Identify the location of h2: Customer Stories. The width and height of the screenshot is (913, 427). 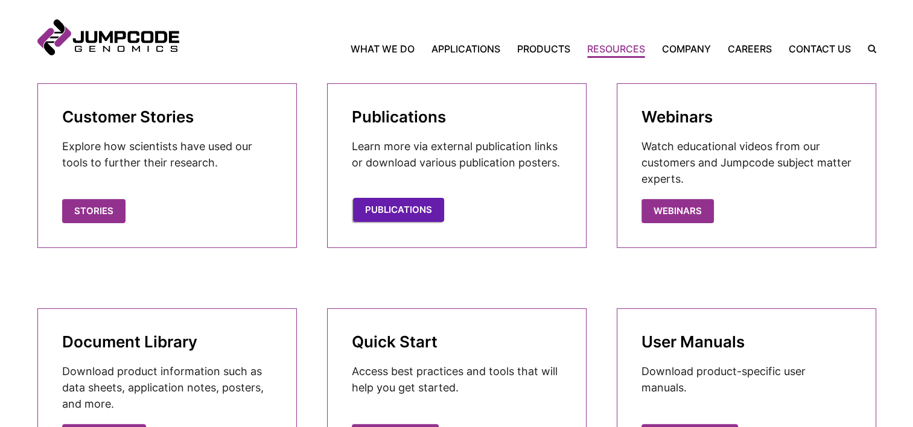
(167, 117).